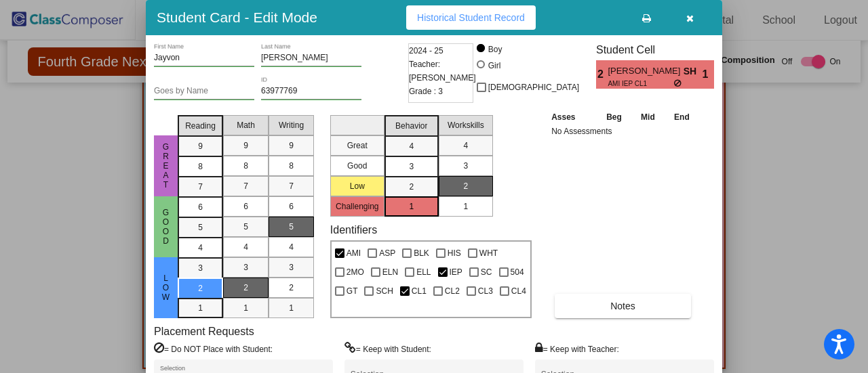 The width and height of the screenshot is (868, 373). Describe the element at coordinates (488, 253) in the screenshot. I see `span: WHT` at that location.